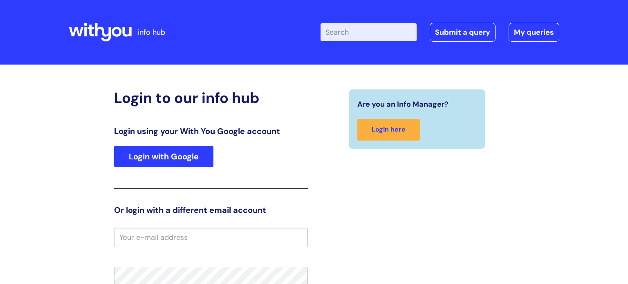 This screenshot has width=628, height=284. Describe the element at coordinates (462, 32) in the screenshot. I see `a: Submit a query` at that location.